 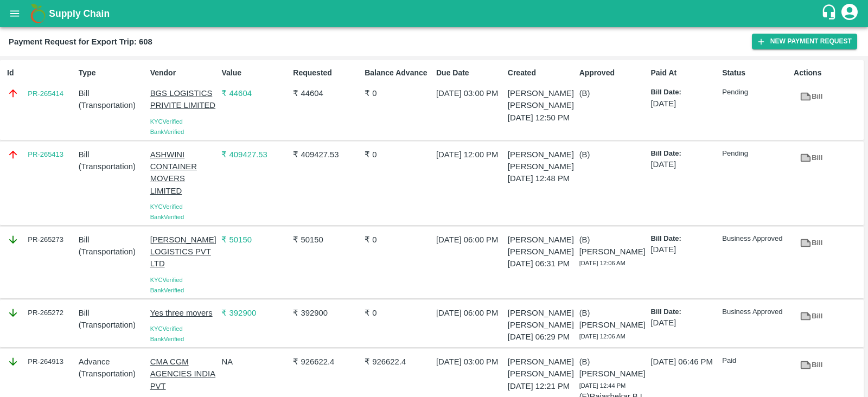 I want to click on button: open drawer, so click(x=15, y=14).